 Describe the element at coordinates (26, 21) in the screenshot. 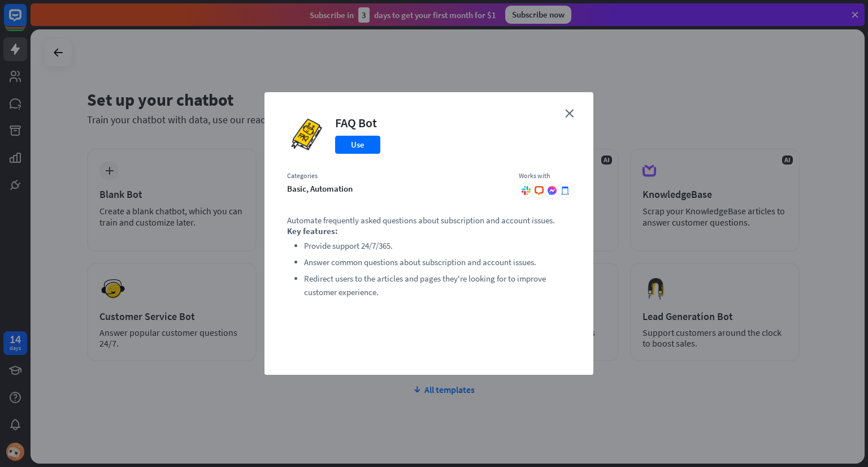

I see `button: Open LiveChat chat widget` at that location.